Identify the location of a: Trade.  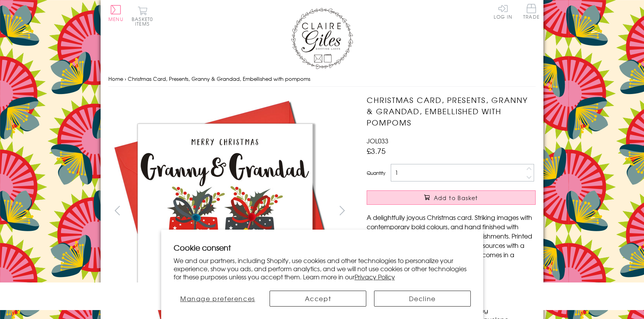
(531, 12).